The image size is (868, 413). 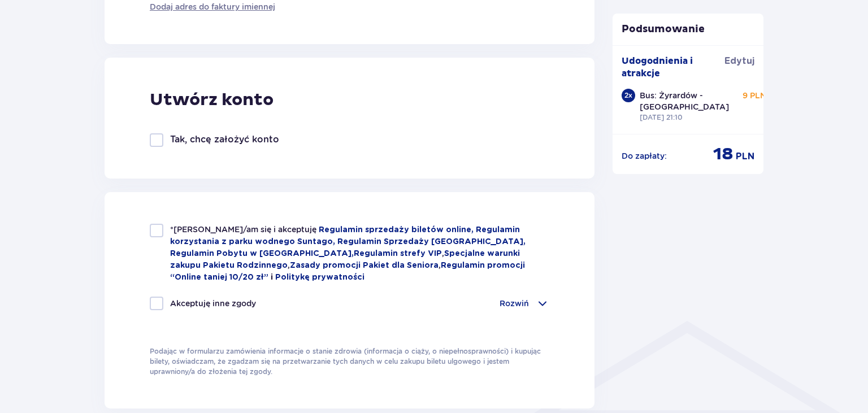 I want to click on span: PLN, so click(x=745, y=156).